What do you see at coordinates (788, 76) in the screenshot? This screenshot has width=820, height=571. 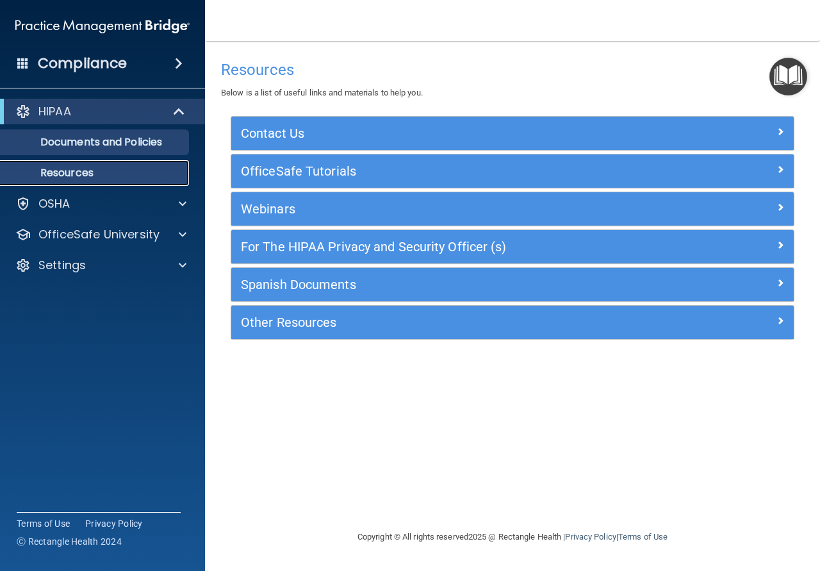 I see `button: Open Resource Center` at bounding box center [788, 76].